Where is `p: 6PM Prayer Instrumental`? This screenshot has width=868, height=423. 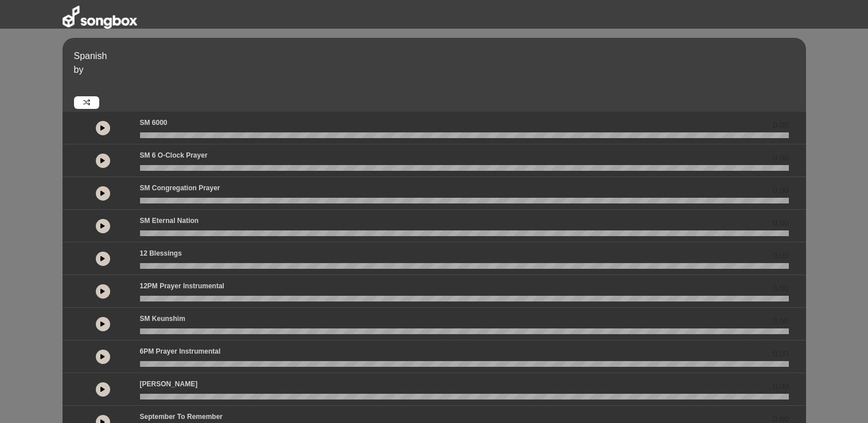 p: 6PM Prayer Instrumental is located at coordinates (180, 351).